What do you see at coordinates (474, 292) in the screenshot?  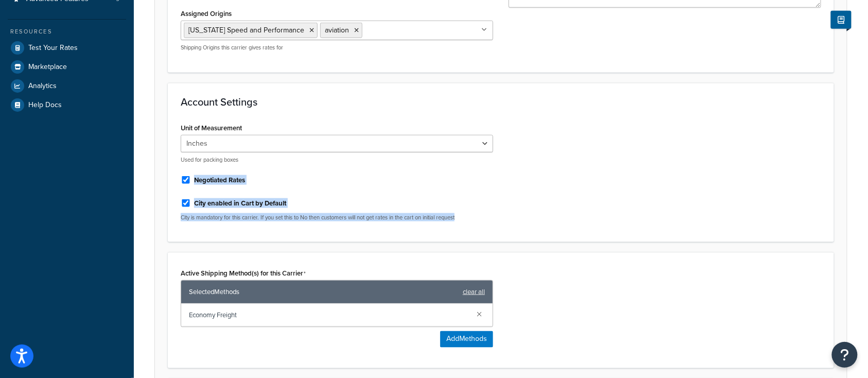 I see `a: clear all` at bounding box center [474, 292].